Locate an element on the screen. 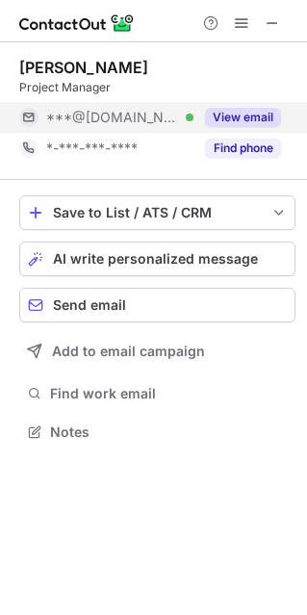  span: Find work email is located at coordinates (168, 393).